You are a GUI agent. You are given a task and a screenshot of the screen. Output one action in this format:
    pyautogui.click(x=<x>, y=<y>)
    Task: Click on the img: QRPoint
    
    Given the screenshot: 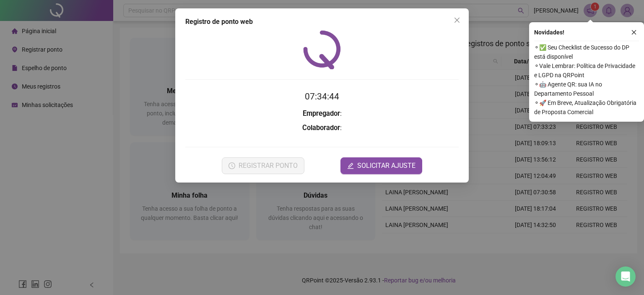 What is the action you would take?
    pyautogui.click(x=322, y=50)
    